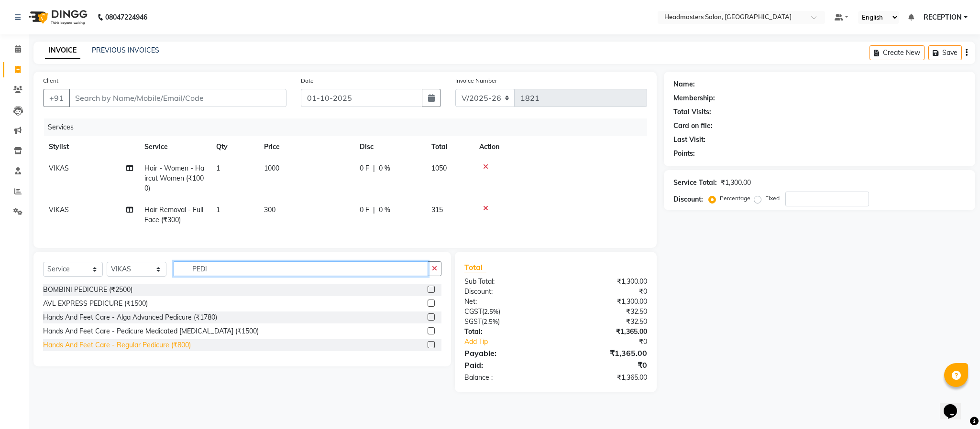  I want to click on div: Name:, so click(684, 84).